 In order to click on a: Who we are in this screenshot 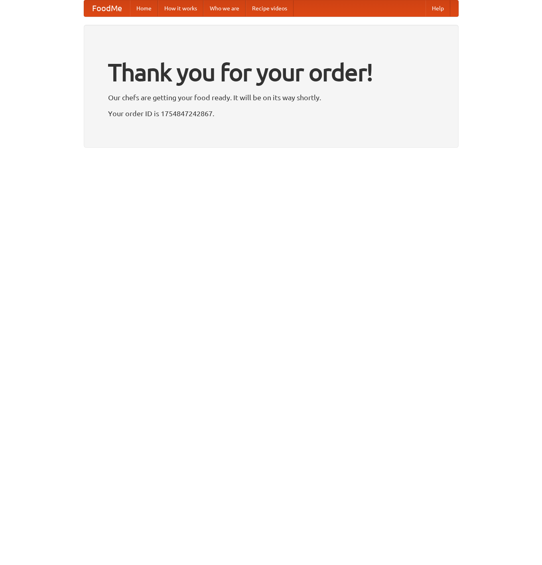, I will do `click(225, 8)`.